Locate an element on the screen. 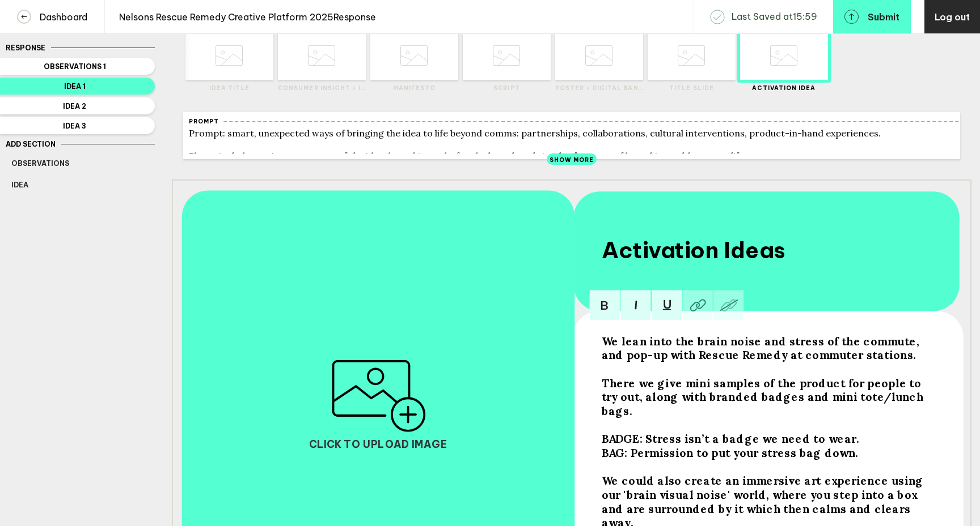 This screenshot has width=980, height=526. span: Idea 3 is located at coordinates (75, 126).